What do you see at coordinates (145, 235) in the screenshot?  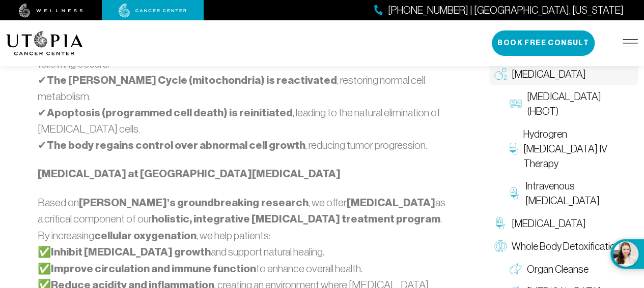 I see `strong: cellular oxygenation` at bounding box center [145, 235].